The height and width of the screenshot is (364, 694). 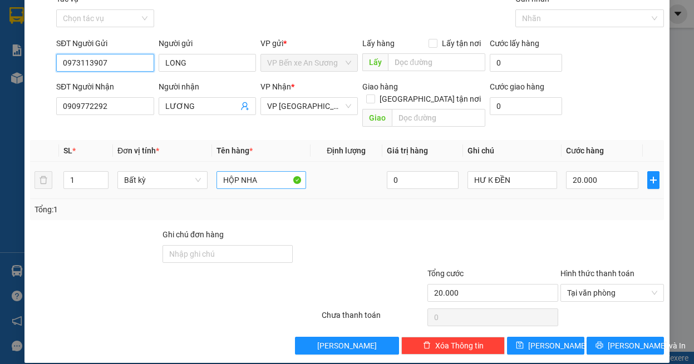 I want to click on span: printer, so click(x=599, y=346).